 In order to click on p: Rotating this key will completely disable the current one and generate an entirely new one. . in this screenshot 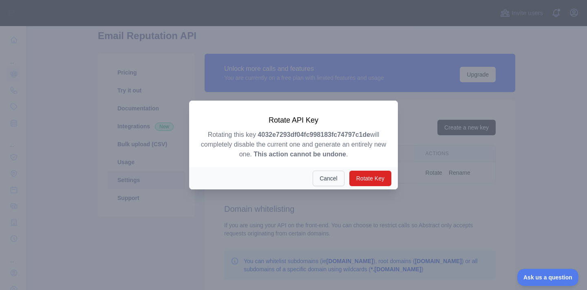, I will do `click(293, 145)`.